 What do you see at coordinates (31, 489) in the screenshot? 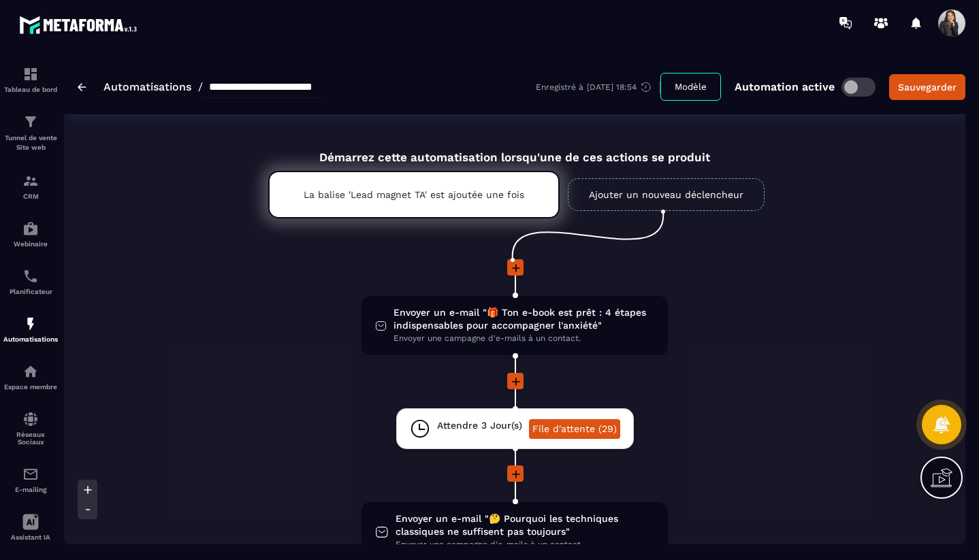
I see `p: E-mailing` at bounding box center [31, 489].